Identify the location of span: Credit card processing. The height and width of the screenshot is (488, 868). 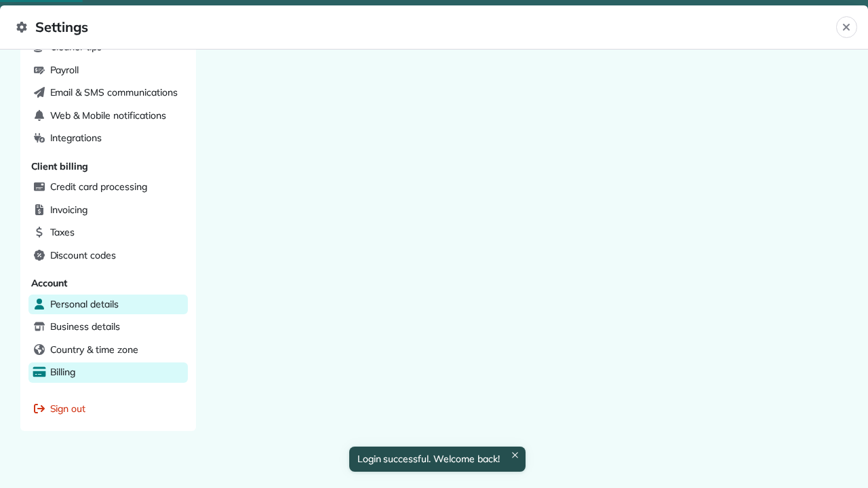
(98, 186).